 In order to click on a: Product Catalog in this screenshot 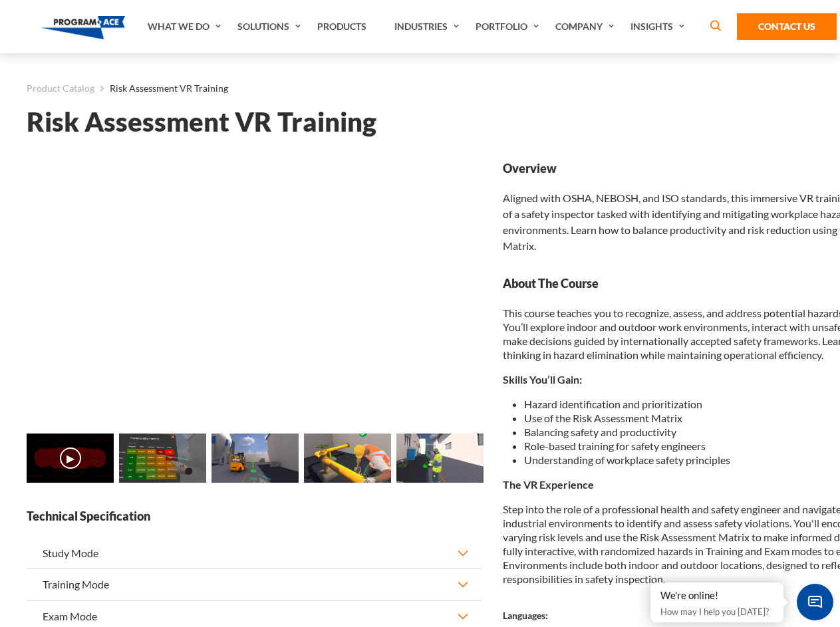, I will do `click(60, 88)`.